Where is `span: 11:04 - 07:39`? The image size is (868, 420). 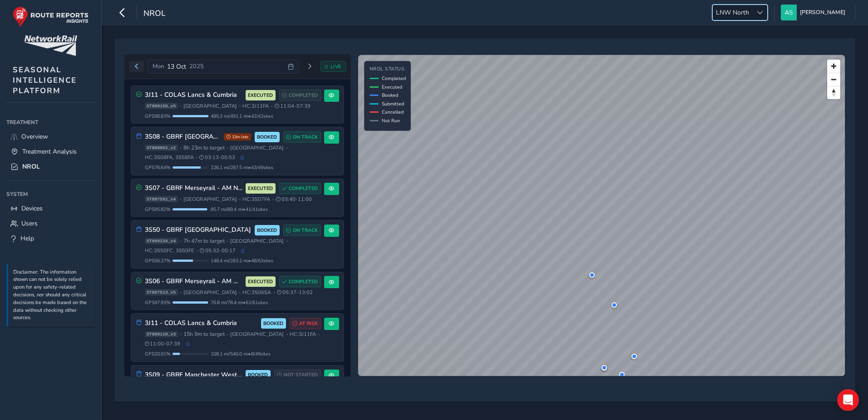 span: 11:04 - 07:39 is located at coordinates (292, 106).